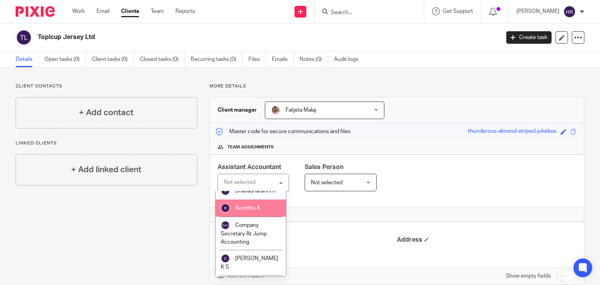 Image resolution: width=600 pixels, height=285 pixels. Describe the element at coordinates (220, 37) in the screenshot. I see `h2: Toplcup Jersey Ltd` at that location.